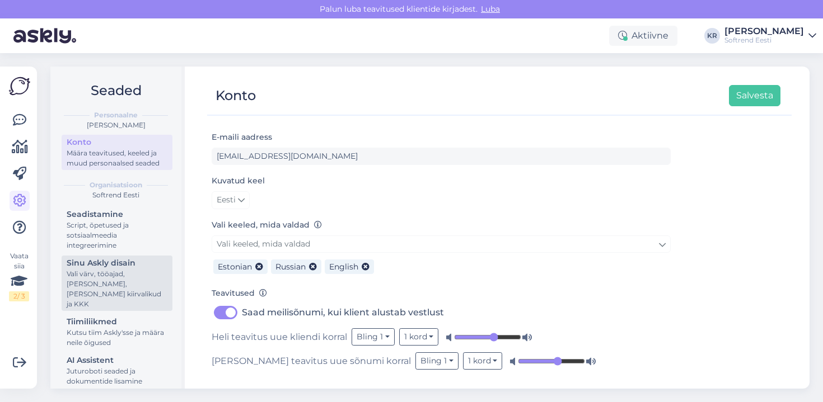 This screenshot has height=402, width=823. What do you see at coordinates (234, 267) in the screenshot?
I see `span: Estonian` at bounding box center [234, 267].